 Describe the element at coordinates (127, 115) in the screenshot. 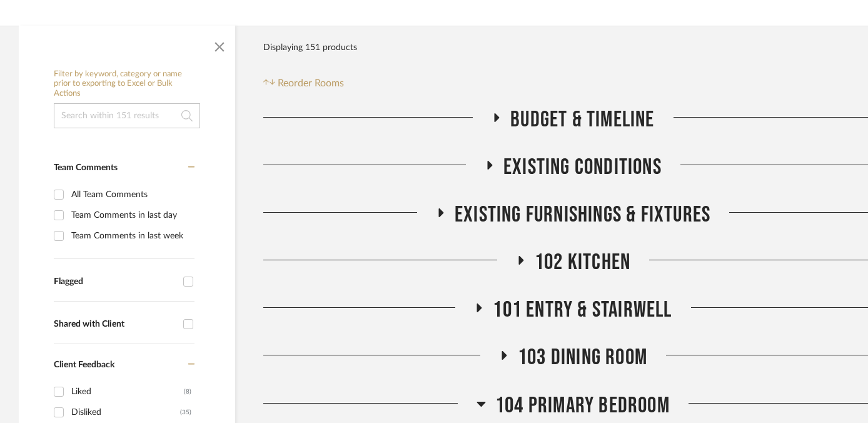

I see `input: Search within 151 results` at that location.